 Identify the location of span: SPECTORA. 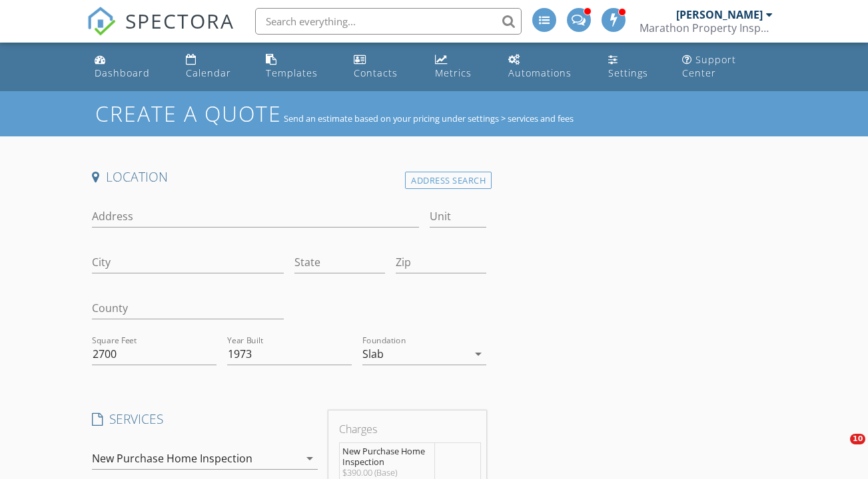
(180, 21).